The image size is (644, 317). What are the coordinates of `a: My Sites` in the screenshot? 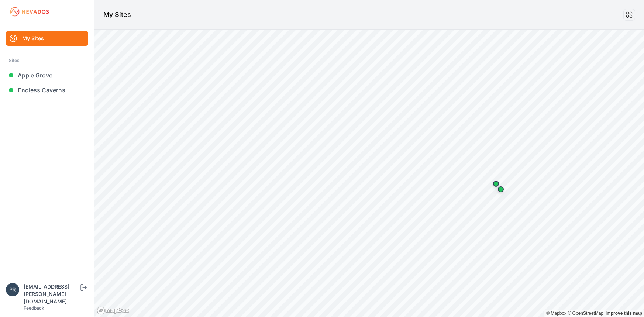 It's located at (47, 38).